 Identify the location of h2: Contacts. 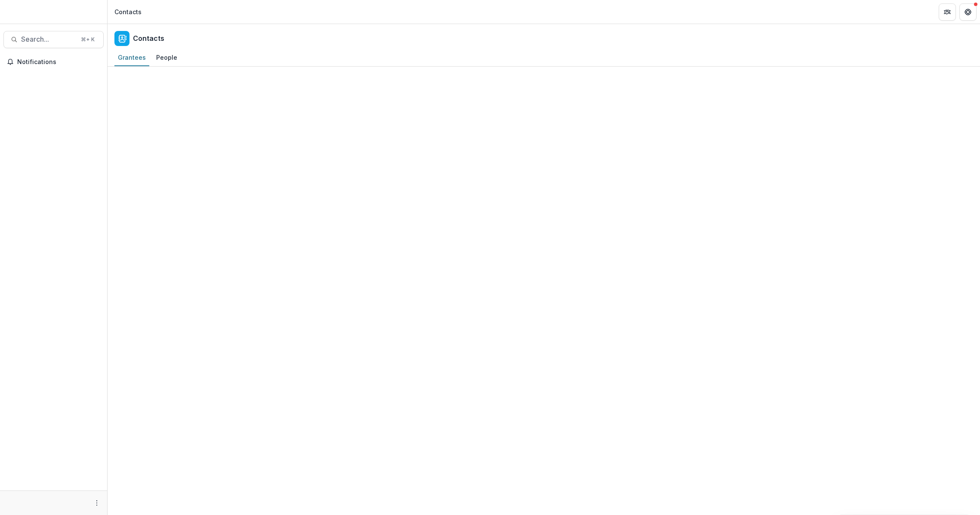
(148, 38).